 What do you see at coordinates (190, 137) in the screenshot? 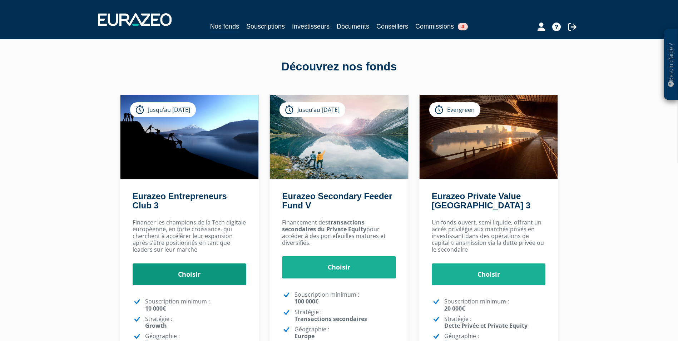
I see `img: Eurazeo Entrepreneurs Club 3` at bounding box center [190, 137].